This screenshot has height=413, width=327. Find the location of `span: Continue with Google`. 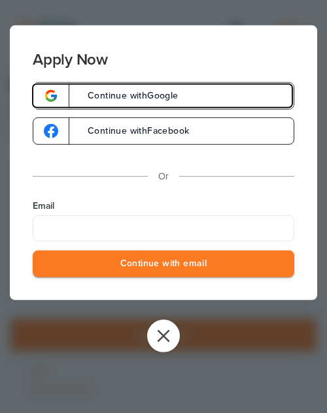

span: Continue with Google is located at coordinates (126, 96).